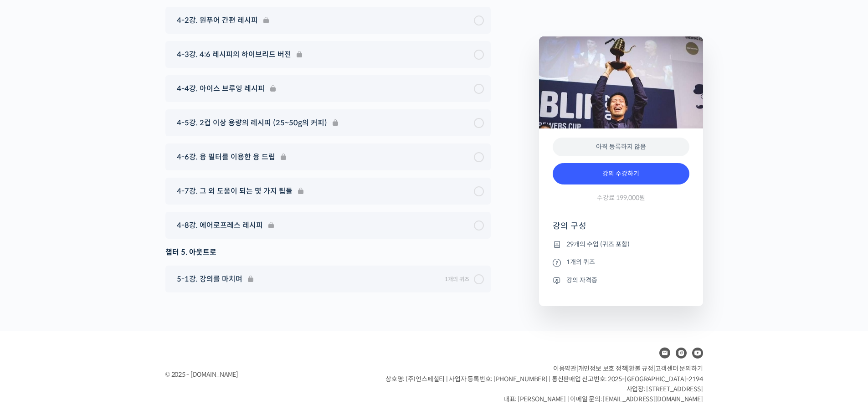 The height and width of the screenshot is (415, 868). I want to click on div: 챕터 5. 아웃트로, so click(328, 252).